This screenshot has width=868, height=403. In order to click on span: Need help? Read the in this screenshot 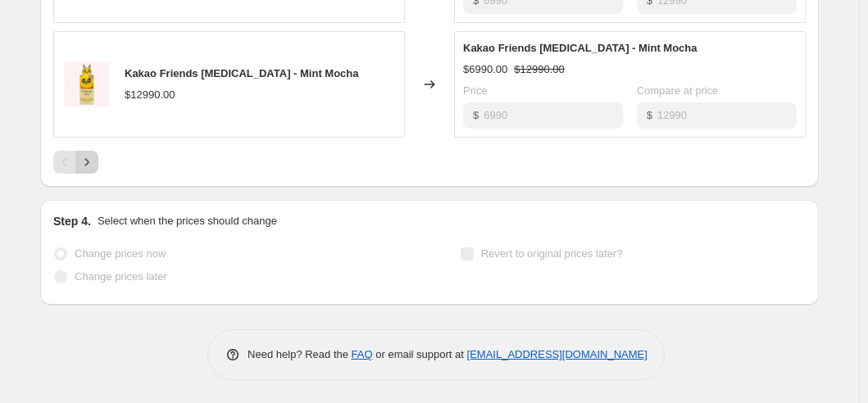, I will do `click(299, 354)`.